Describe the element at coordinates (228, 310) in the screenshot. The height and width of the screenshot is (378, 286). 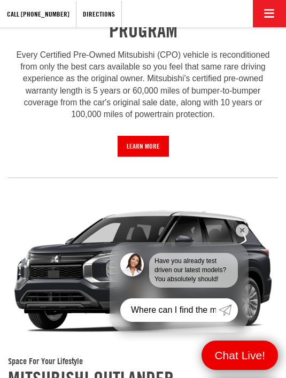
I see `a: Submit` at that location.